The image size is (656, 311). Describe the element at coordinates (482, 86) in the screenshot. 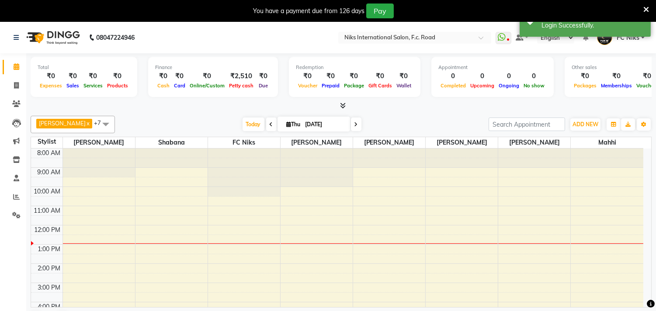

I see `span: Upcoming` at that location.